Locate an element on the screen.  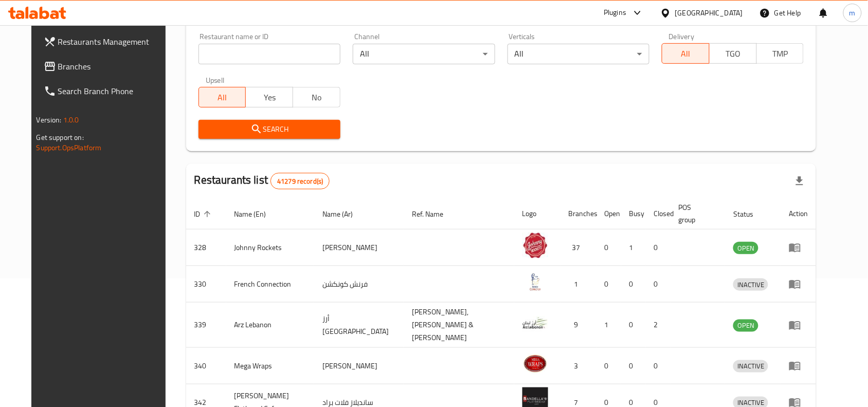
label: Delivery is located at coordinates (682, 37).